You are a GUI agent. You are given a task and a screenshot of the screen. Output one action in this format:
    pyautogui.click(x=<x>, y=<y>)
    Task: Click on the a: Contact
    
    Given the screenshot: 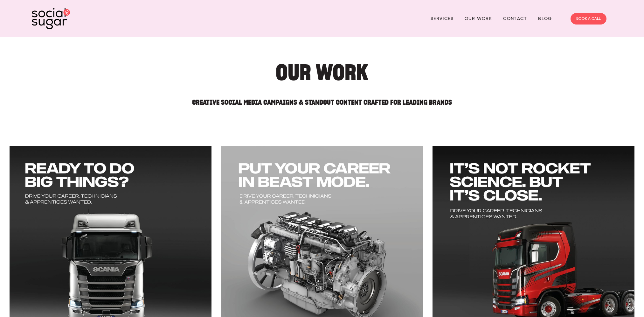 What is the action you would take?
    pyautogui.click(x=515, y=18)
    